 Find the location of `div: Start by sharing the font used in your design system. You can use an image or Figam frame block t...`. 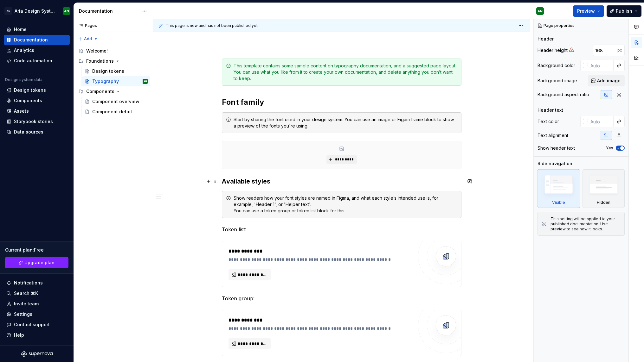

div: Start by sharing the font used in your design system. You can use an image or Figam frame block t... is located at coordinates (345, 122).